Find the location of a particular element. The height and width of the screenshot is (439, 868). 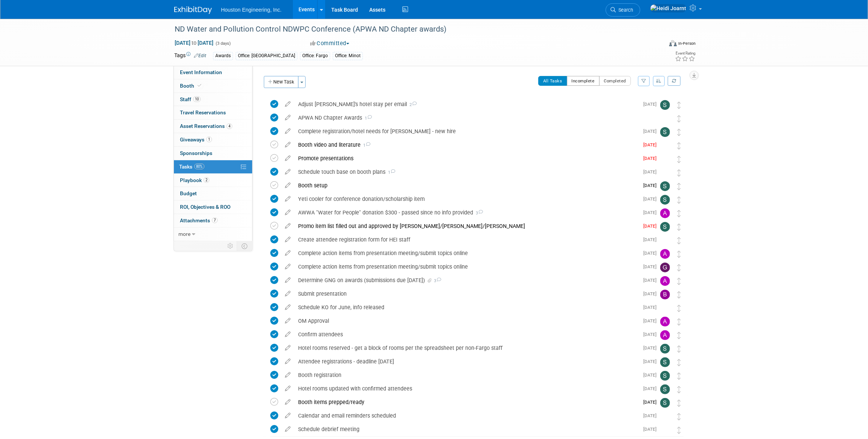

div: Submit presentation is located at coordinates (466, 294).